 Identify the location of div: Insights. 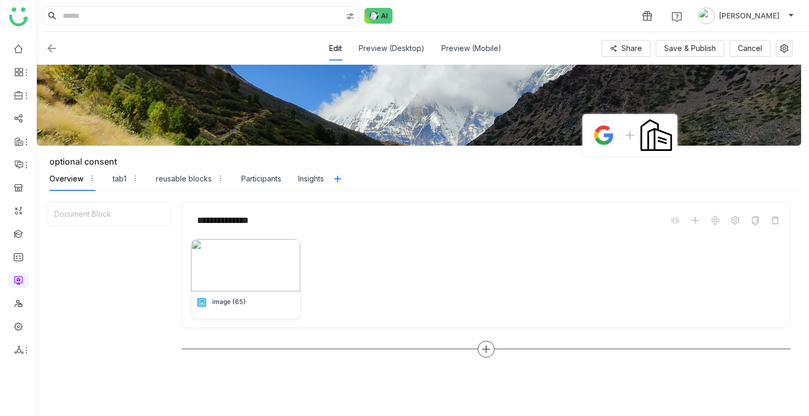
(311, 179).